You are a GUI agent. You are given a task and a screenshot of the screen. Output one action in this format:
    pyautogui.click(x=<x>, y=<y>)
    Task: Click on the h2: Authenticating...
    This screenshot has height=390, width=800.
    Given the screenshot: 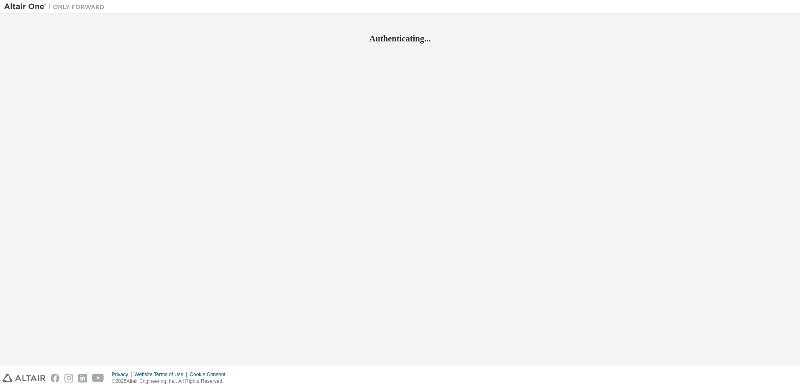 What is the action you would take?
    pyautogui.click(x=400, y=38)
    